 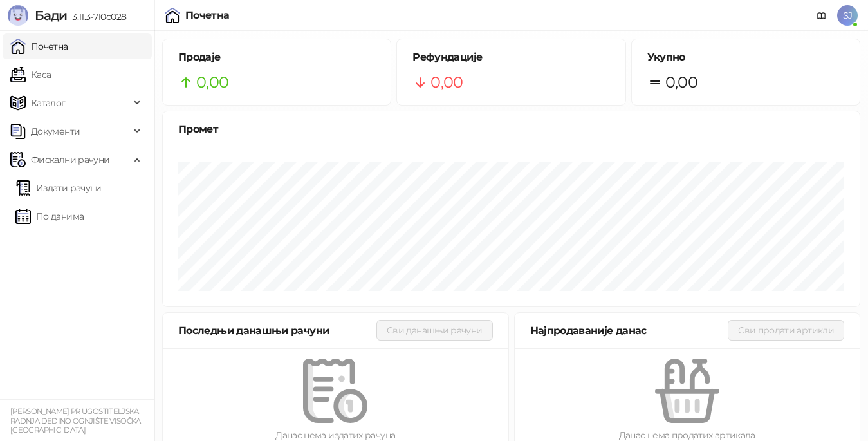 I want to click on a: Почетна, so click(x=39, y=46).